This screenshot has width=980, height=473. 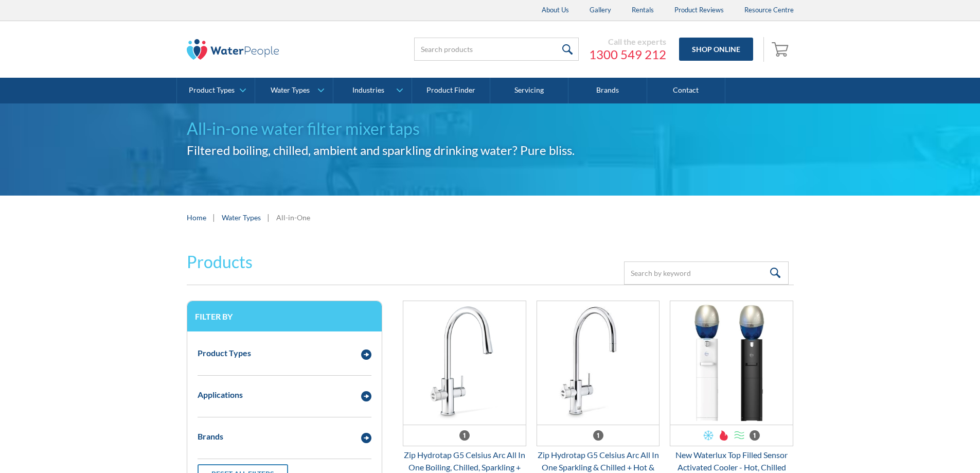 I want to click on a: Servicing, so click(x=530, y=91).